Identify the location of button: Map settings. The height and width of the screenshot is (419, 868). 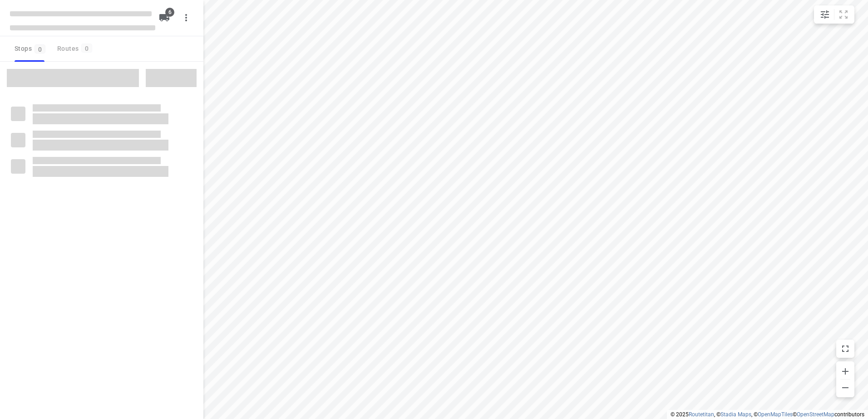
(825, 14).